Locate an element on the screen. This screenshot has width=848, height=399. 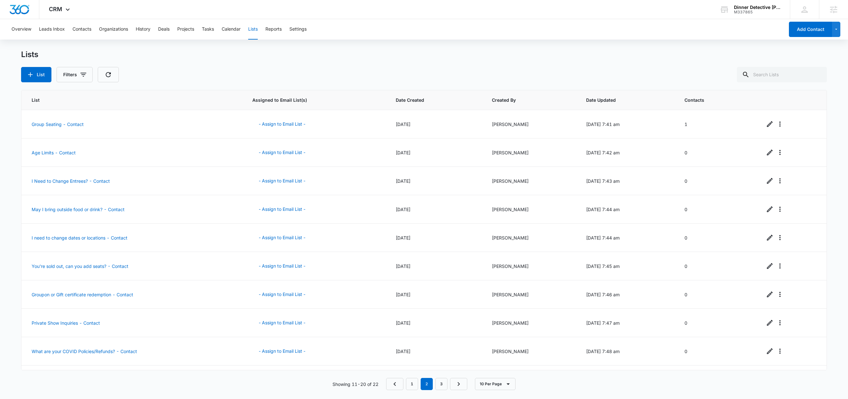
button: Overview is located at coordinates (21, 29).